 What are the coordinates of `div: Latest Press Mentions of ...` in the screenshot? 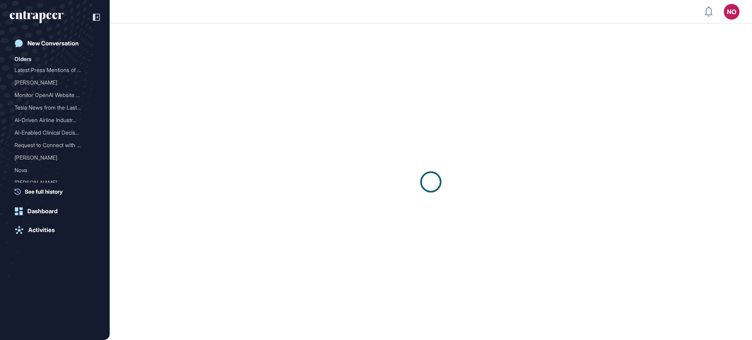 It's located at (52, 70).